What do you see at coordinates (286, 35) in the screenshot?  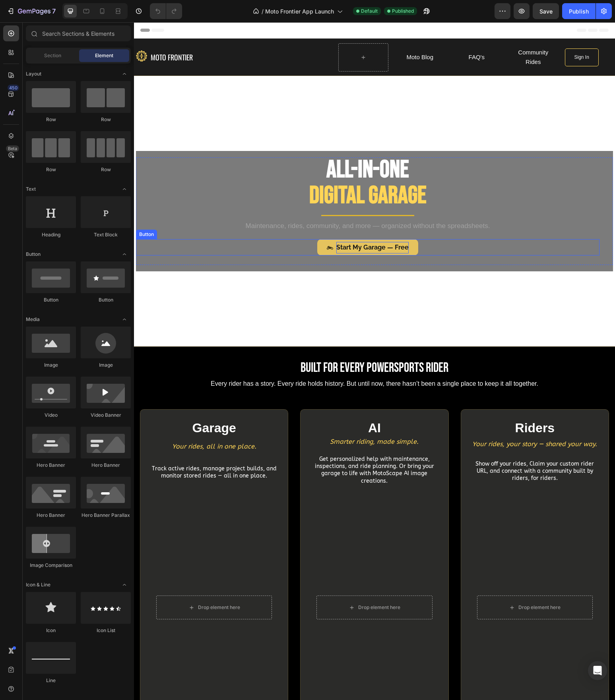 I see `a: Moto Blog` at bounding box center [286, 35].